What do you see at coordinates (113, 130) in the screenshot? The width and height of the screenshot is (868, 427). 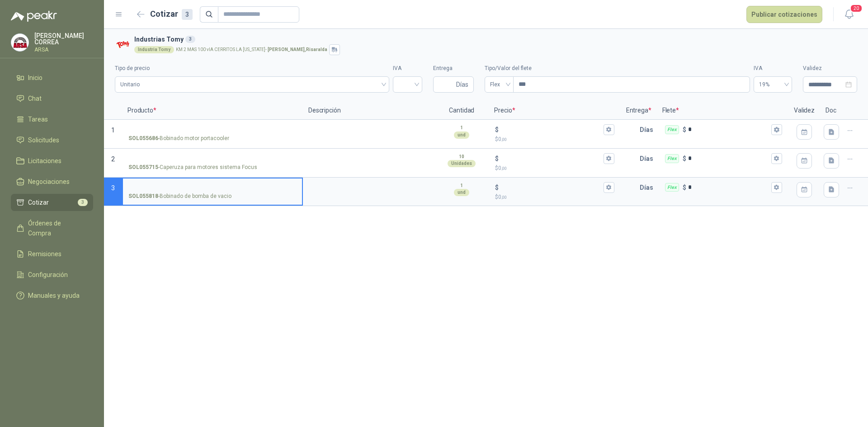 I see `span: 1` at bounding box center [113, 130].